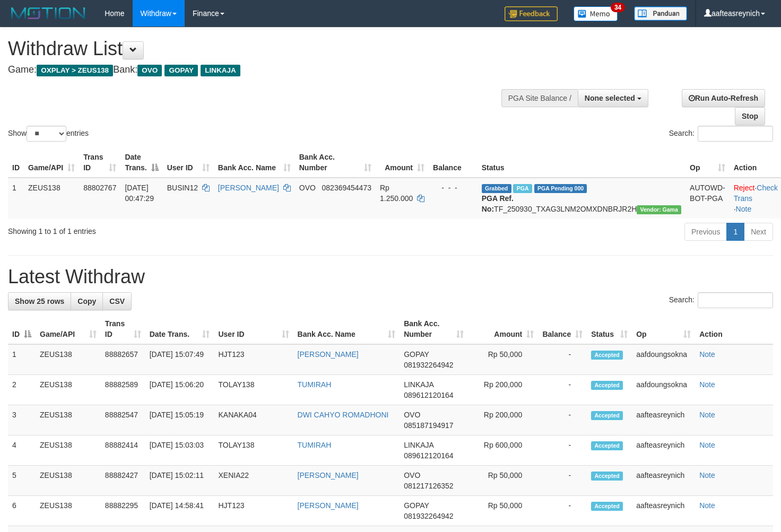  I want to click on th: Date Trans.: activate to sort column descending, so click(141, 162).